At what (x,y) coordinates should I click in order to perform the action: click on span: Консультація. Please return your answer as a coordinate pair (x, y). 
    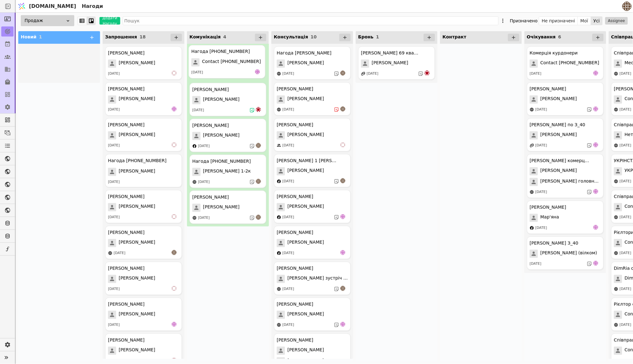
    Looking at the image, I should click on (291, 37).